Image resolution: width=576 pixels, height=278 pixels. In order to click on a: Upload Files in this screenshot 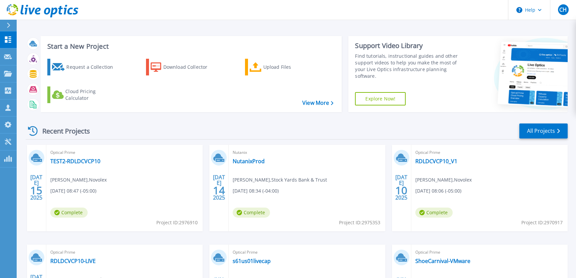, I will do `click(282, 67)`.